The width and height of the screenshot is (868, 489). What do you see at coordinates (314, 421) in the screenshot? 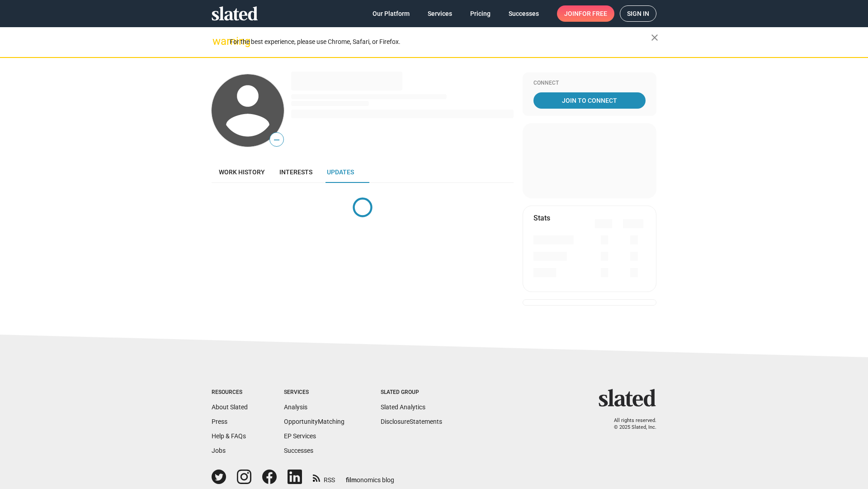
I see `a: OpportunityMatching` at bounding box center [314, 421].